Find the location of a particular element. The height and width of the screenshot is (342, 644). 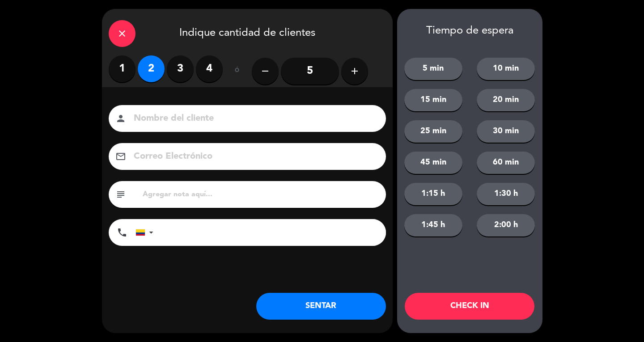

button: 20 min is located at coordinates (506, 100).